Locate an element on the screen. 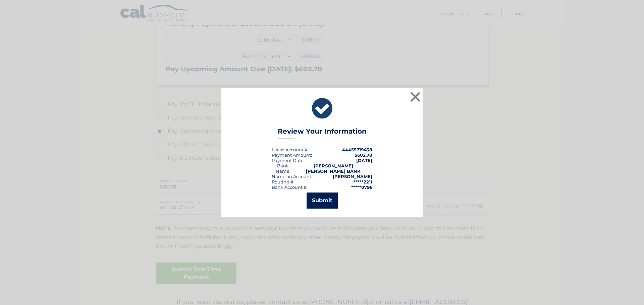  h3: Review Your Information is located at coordinates (322, 133).